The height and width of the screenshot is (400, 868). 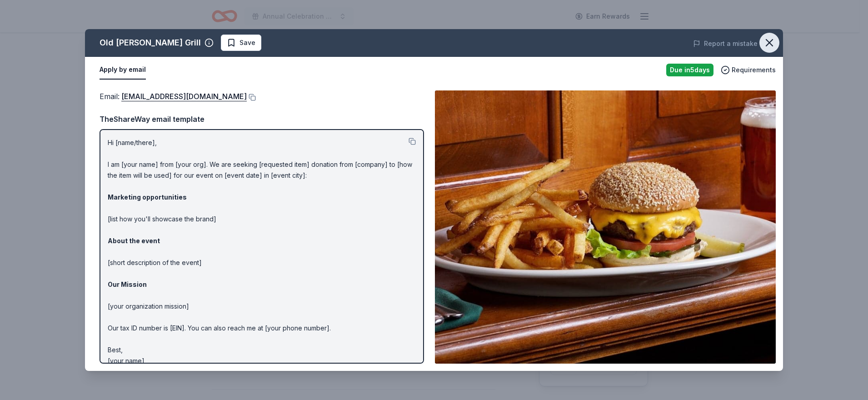 I want to click on strong: Our Mission, so click(x=127, y=284).